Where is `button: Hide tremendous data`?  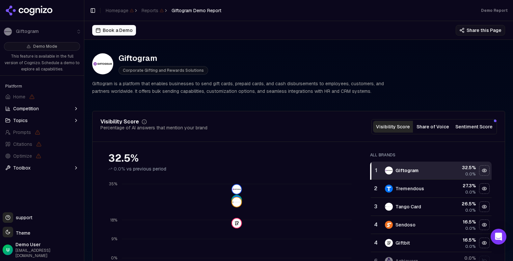
button: Hide tremendous data is located at coordinates (484, 189).